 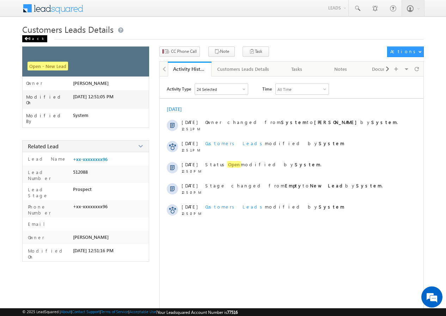 I want to click on span: Your Leadsquared Account Number is, so click(x=197, y=312).